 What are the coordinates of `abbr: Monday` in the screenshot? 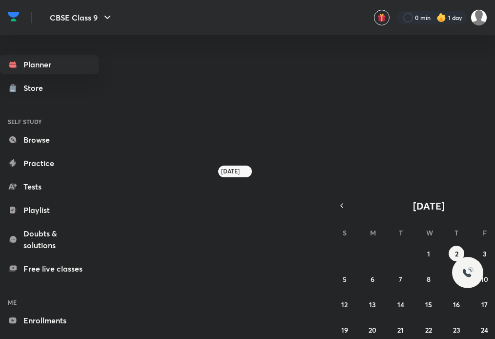 It's located at (373, 232).